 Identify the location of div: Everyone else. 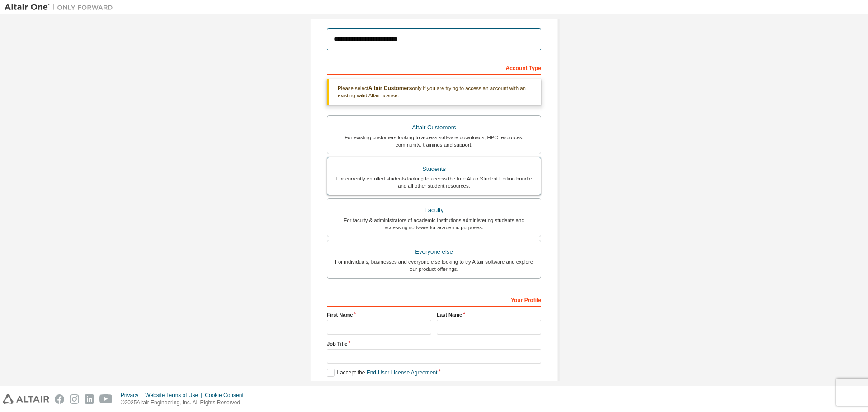
(434, 252).